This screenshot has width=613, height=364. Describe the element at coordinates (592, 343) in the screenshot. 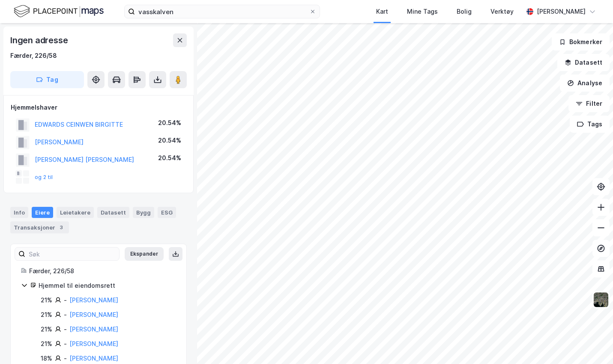

I see `div: Kontrollprogram for chat` at that location.